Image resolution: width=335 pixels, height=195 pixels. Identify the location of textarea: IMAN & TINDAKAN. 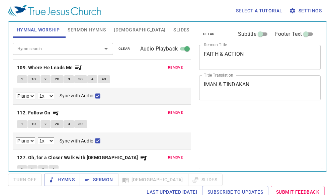
(260, 88).